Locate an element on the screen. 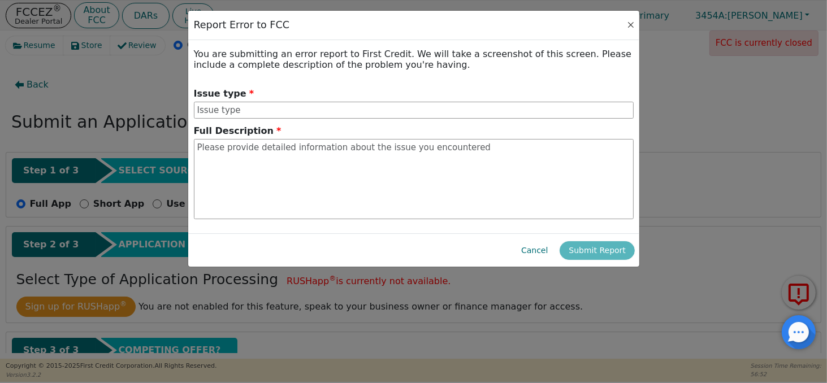  p: Full Description is located at coordinates (238, 131).